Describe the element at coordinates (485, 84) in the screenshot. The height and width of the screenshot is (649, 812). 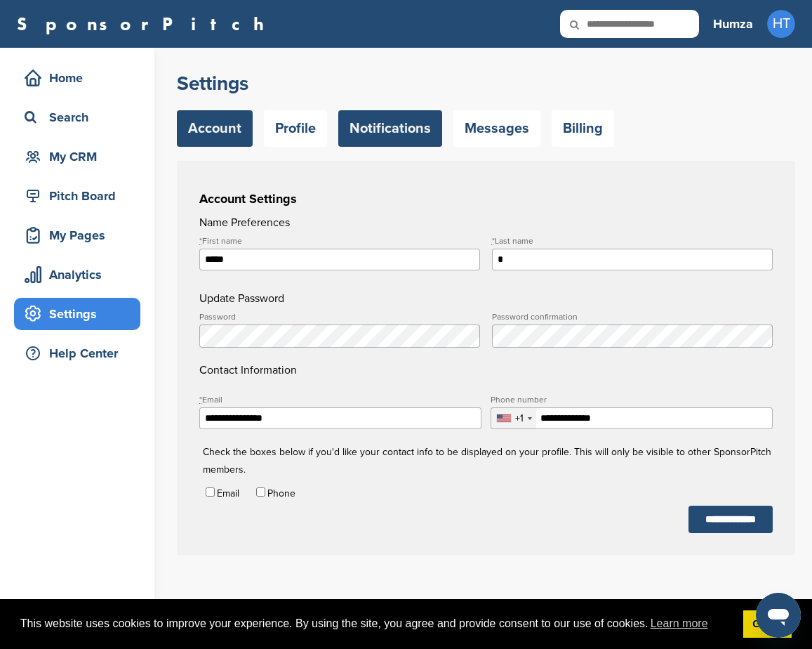
I see `h2: Settings` at that location.